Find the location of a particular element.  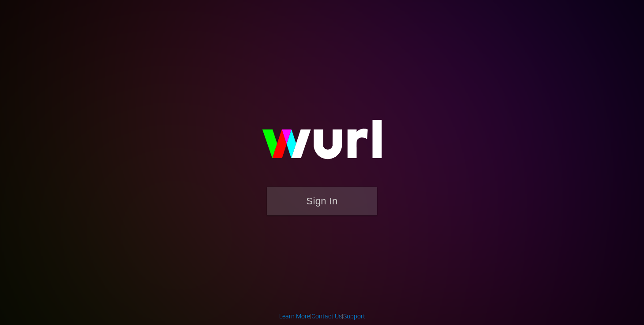

a: Support is located at coordinates (355, 317).